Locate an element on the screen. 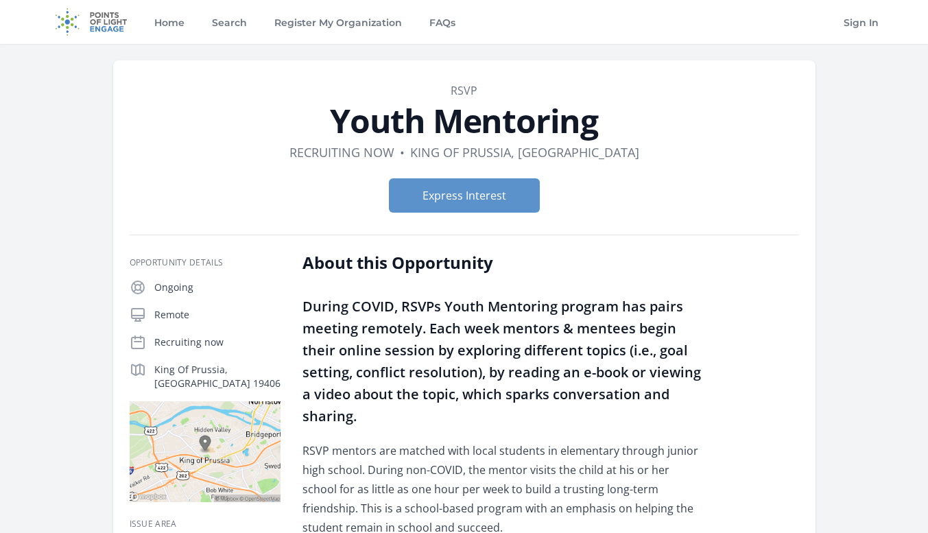 The image size is (928, 533). span: During COVID, RSVPs Youth Mentoring program has pairs meeting remotely. Each week mentors & mente... is located at coordinates (502, 361).